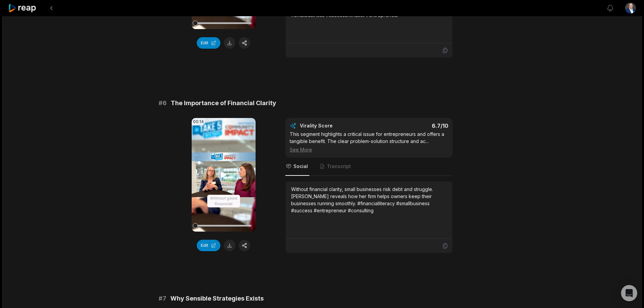 The width and height of the screenshot is (644, 308). What do you see at coordinates (629, 293) in the screenshot?
I see `div: Open Intercom Messenger` at bounding box center [629, 293].